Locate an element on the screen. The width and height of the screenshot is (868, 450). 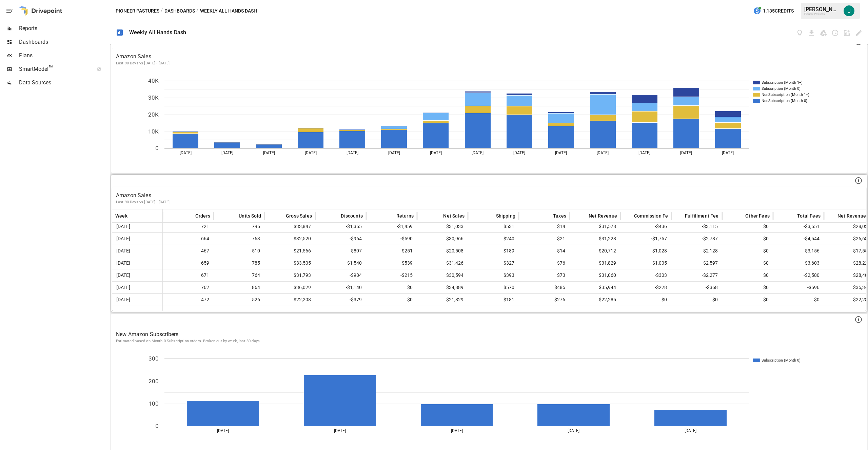
button: Jacob Brighton is located at coordinates (849, 11).